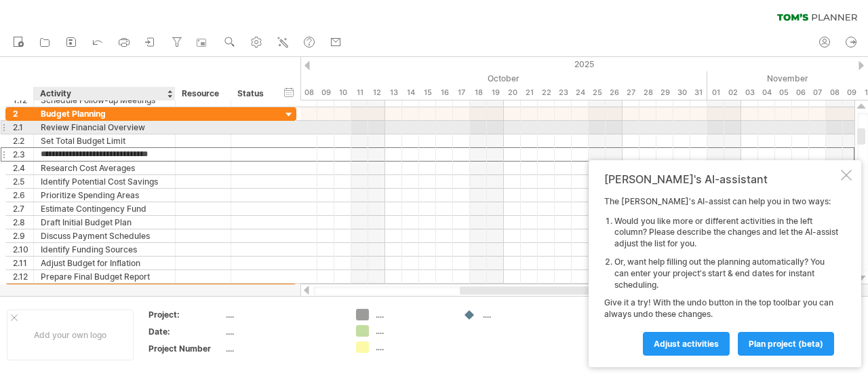  Describe the element at coordinates (512, 92) in the screenshot. I see `div: Monday, 20 October 2025` at that location.